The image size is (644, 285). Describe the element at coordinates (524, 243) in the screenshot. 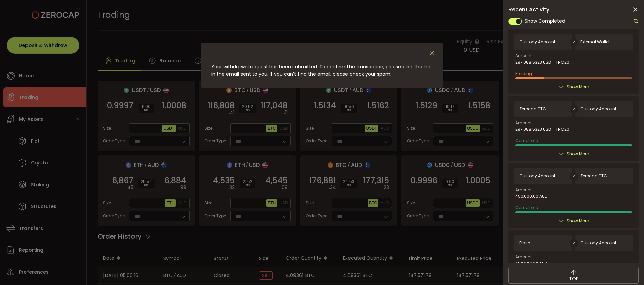

I see `span: Flash` at that location.